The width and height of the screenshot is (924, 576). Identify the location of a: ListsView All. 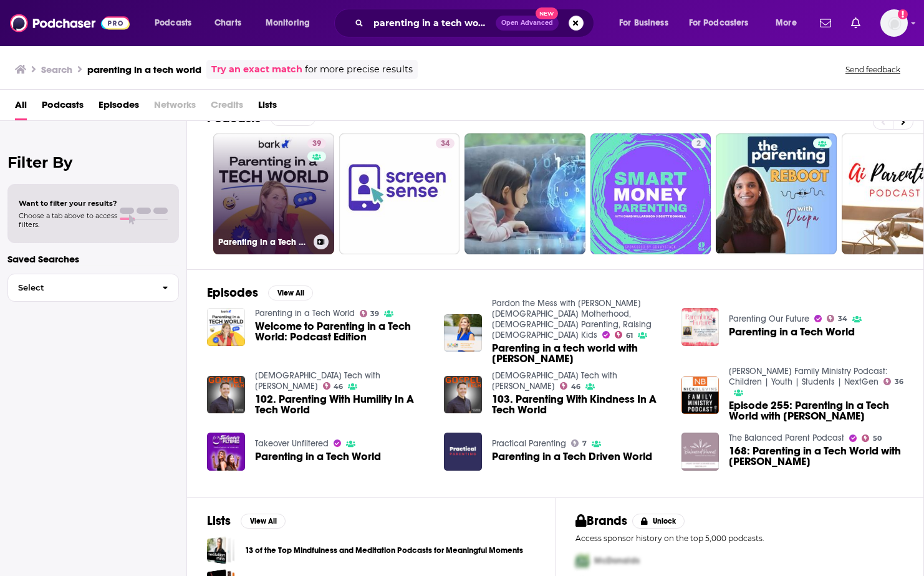
(246, 520).